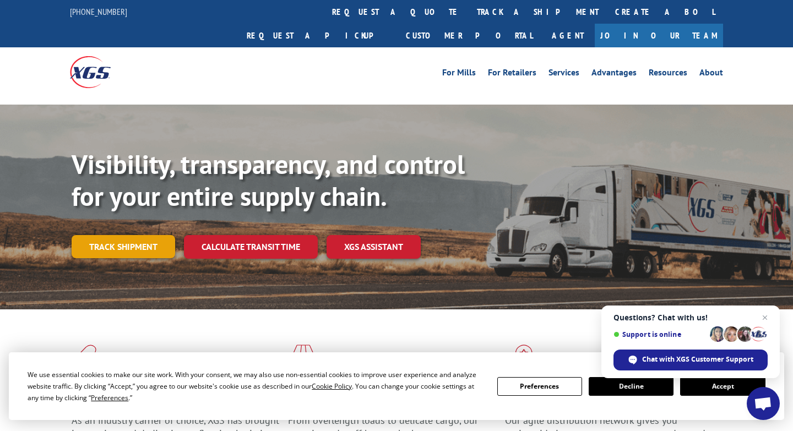 The image size is (793, 431). What do you see at coordinates (698, 360) in the screenshot?
I see `span: Chat with XGS Customer Support` at bounding box center [698, 360].